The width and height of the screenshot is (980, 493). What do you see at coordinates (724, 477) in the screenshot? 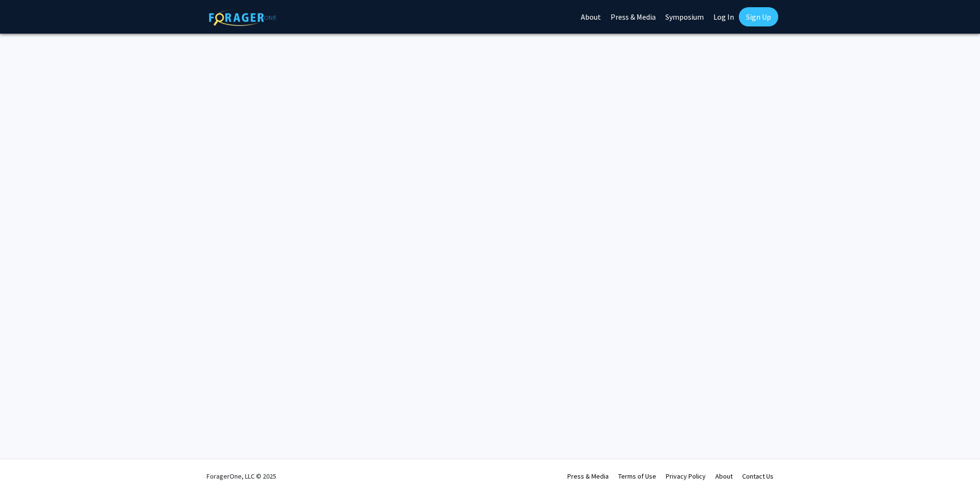
I see `a: About` at bounding box center [724, 477].